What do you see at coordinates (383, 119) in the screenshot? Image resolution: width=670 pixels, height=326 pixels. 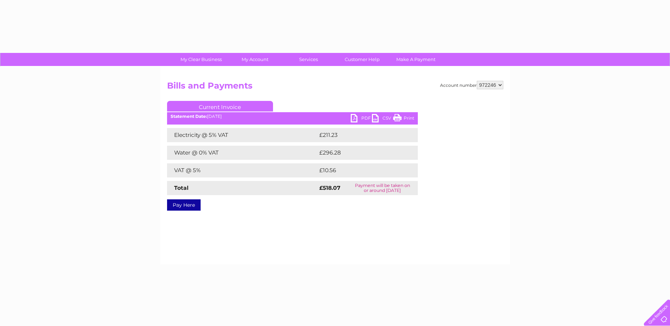 I see `a: CSV` at bounding box center [383, 119].